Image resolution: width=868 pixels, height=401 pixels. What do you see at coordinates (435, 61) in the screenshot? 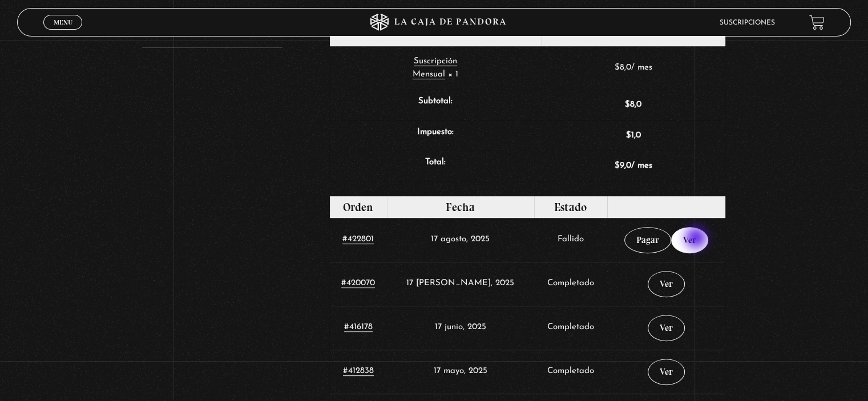
I see `span: Suscripción` at bounding box center [435, 61].